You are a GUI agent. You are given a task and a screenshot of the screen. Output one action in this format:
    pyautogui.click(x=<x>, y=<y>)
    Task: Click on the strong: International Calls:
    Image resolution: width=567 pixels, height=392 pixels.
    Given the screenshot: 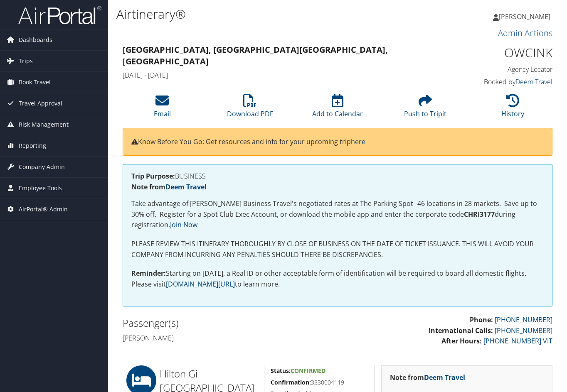 What is the action you would take?
    pyautogui.click(x=461, y=330)
    